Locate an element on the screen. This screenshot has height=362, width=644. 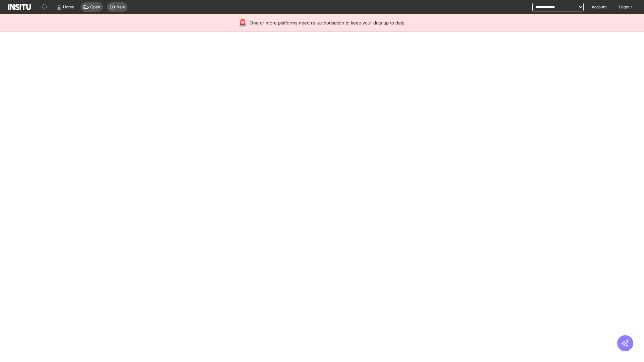
span: Open is located at coordinates (95, 7).